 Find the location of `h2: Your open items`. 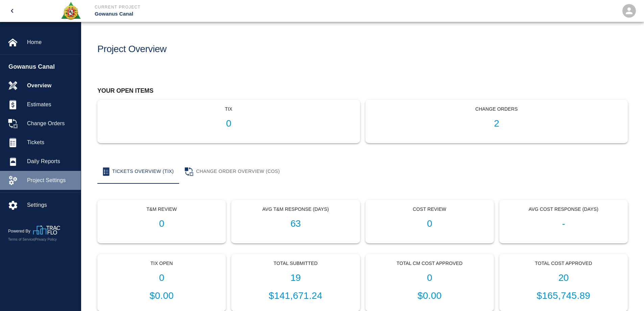

h2: Your open items is located at coordinates (363, 91).